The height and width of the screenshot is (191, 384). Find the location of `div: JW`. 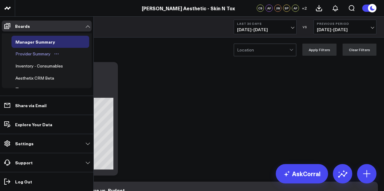

div: JW is located at coordinates (278, 8).